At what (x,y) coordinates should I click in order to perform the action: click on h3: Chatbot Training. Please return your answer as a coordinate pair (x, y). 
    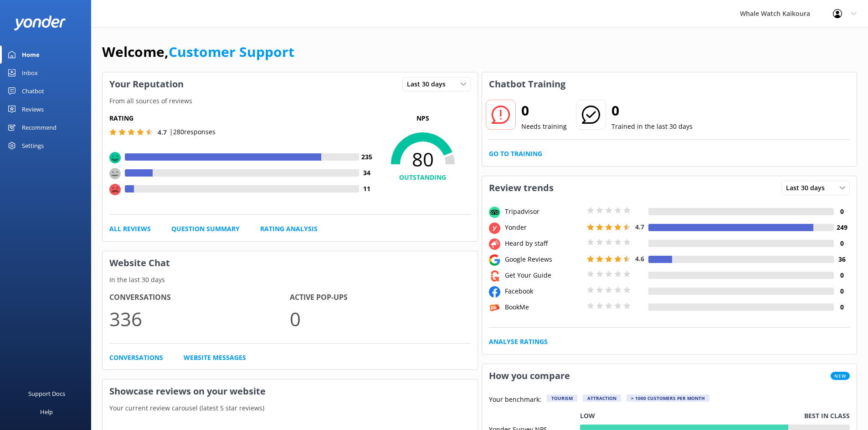
    Looking at the image, I should click on (527, 84).